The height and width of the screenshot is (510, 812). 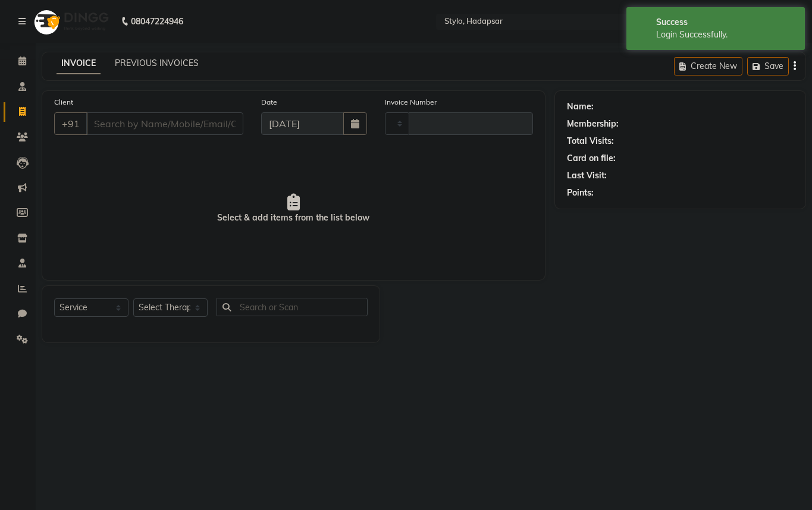 I want to click on a: INVOICE, so click(x=79, y=63).